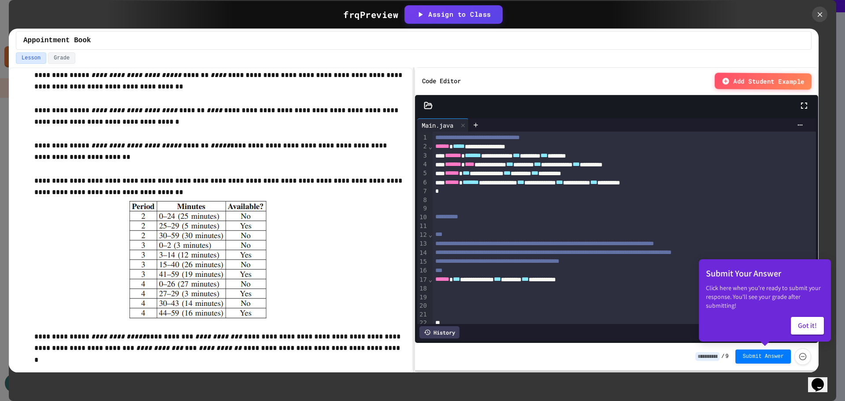 This screenshot has height=401, width=845. What do you see at coordinates (422, 280) in the screenshot?
I see `div: 17` at bounding box center [422, 280].